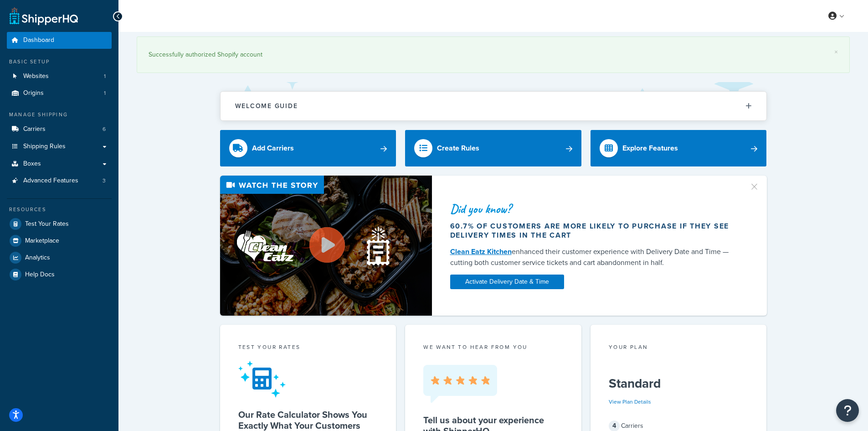  Describe the element at coordinates (650, 148) in the screenshot. I see `div: Explore Features` at that location.